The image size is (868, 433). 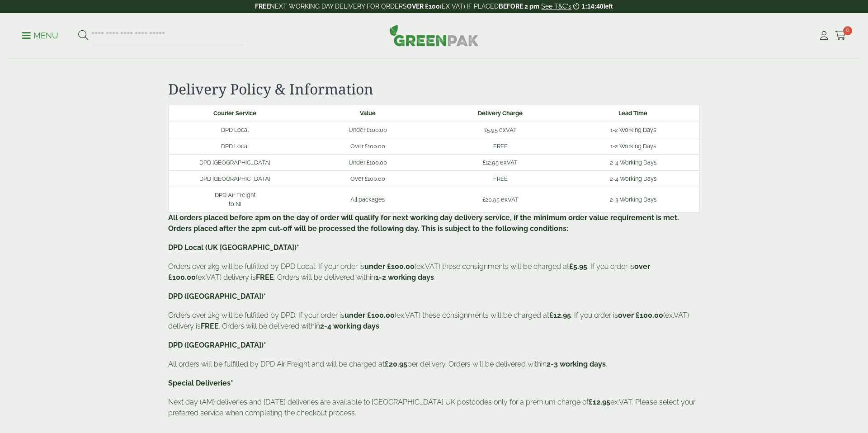 What do you see at coordinates (501, 162) in the screenshot?
I see `td: £12.95 ex.VAT` at bounding box center [501, 162].